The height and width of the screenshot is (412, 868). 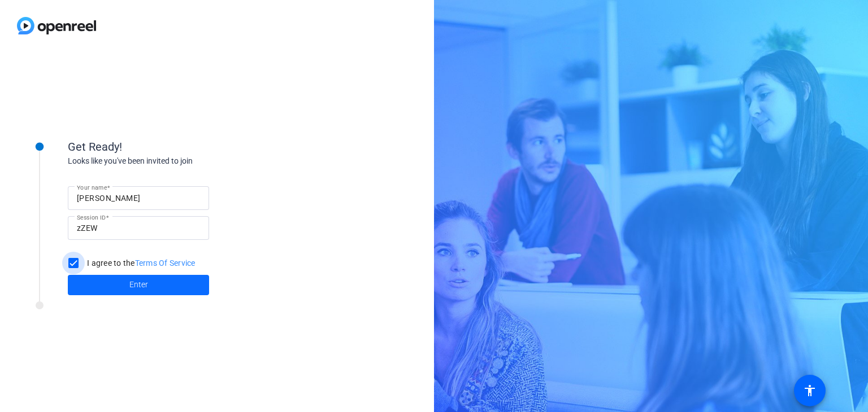 I want to click on div: Get Ready!, so click(x=180, y=147).